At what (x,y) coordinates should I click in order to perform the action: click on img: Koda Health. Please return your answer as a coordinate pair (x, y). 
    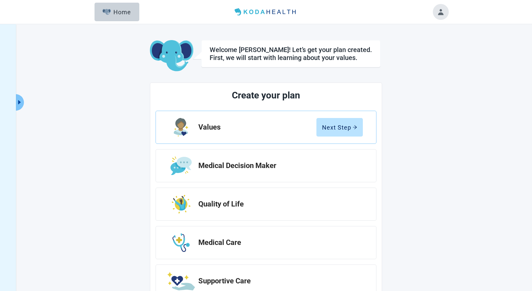
    Looking at the image, I should click on (266, 12).